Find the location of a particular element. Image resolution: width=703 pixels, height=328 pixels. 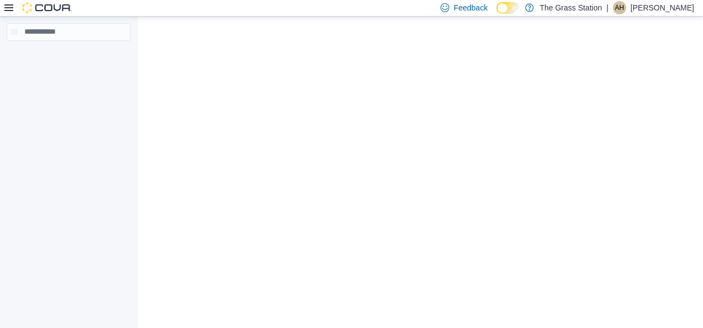

p: The Grass Station is located at coordinates (570, 8).